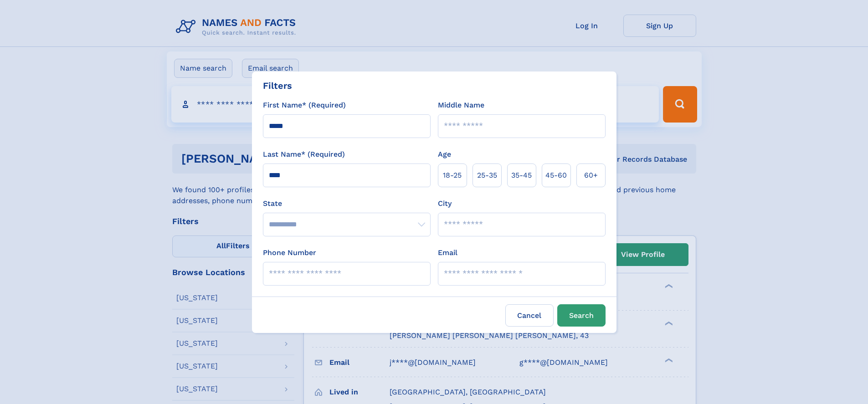 The image size is (868, 404). Describe the element at coordinates (305, 105) in the screenshot. I see `label: First Name* (Required)` at that location.